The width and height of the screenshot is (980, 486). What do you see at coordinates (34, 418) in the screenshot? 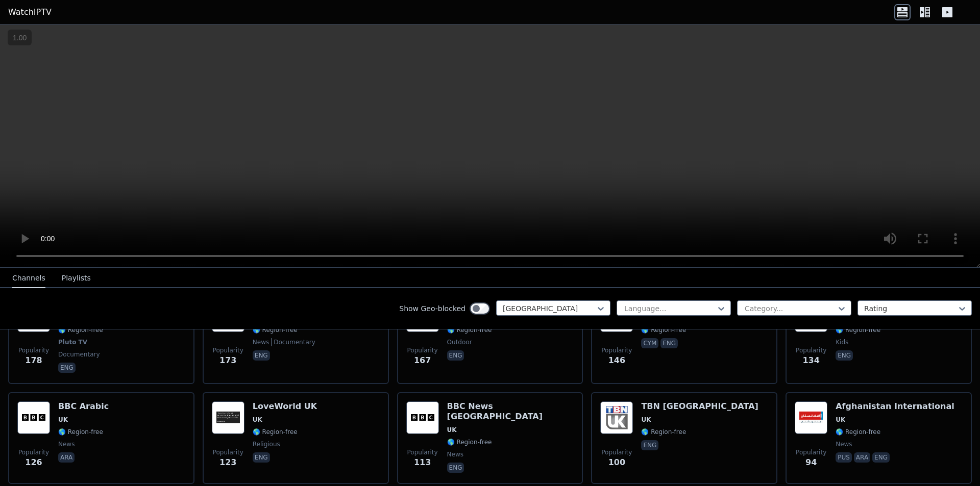
I see `img: BBC Arabic` at bounding box center [34, 418].